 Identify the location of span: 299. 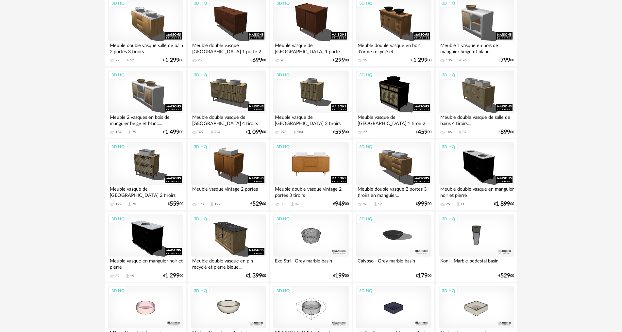
(340, 60).